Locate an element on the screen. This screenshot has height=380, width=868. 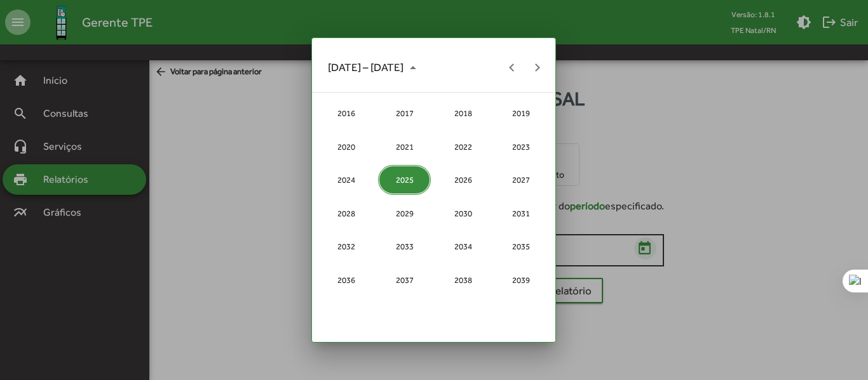
div: 2035 is located at coordinates (521, 246).